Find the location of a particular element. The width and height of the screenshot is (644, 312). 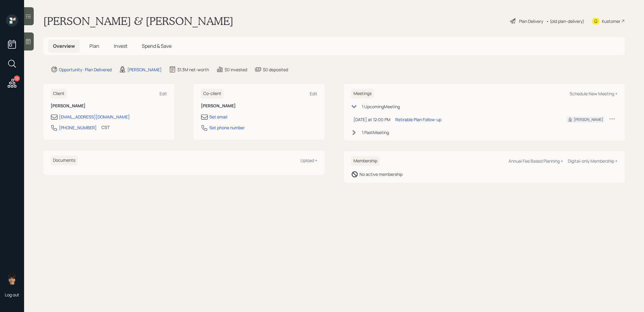

div: Upload + is located at coordinates (309, 160).